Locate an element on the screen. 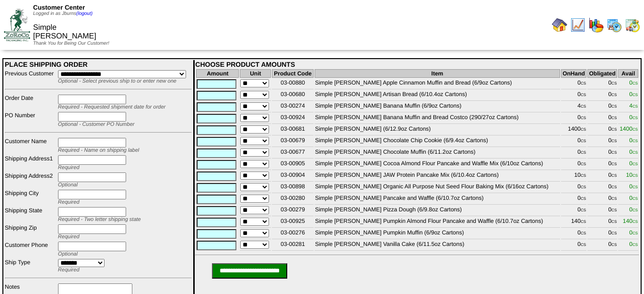 This screenshot has width=644, height=294. td: 10 is located at coordinates (573, 176).